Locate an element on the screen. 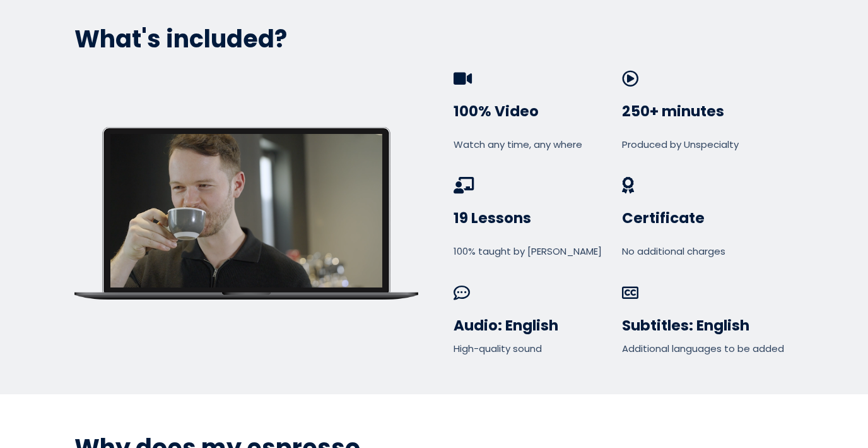  h3: Audio: English is located at coordinates (535, 326).